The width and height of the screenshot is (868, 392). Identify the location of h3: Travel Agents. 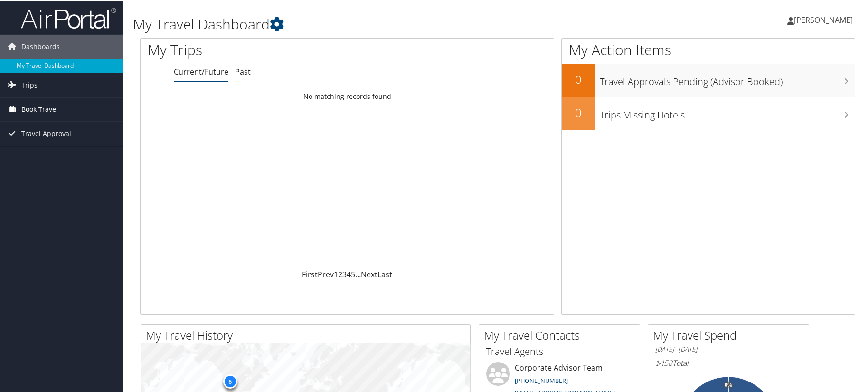
(560, 350).